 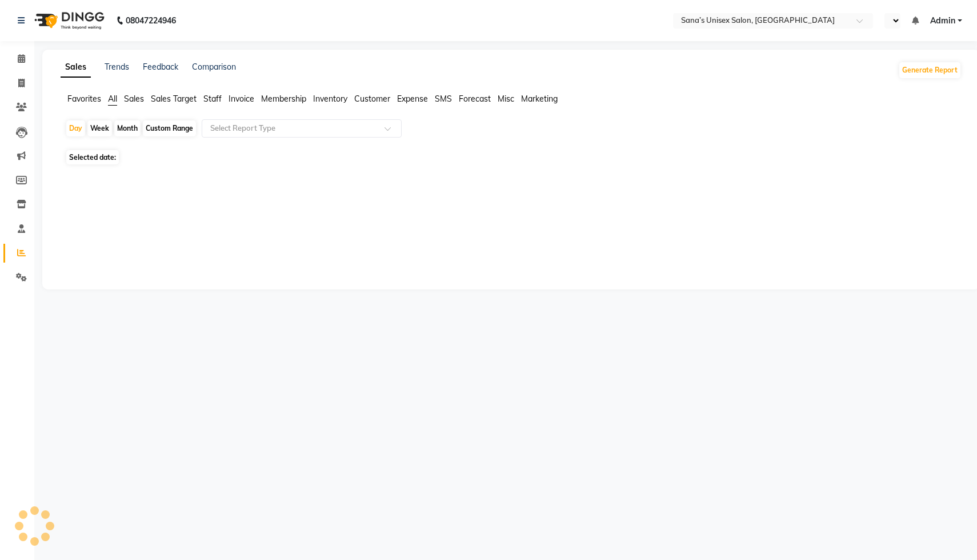 What do you see at coordinates (93, 157) in the screenshot?
I see `span: Selected date:` at bounding box center [93, 157].